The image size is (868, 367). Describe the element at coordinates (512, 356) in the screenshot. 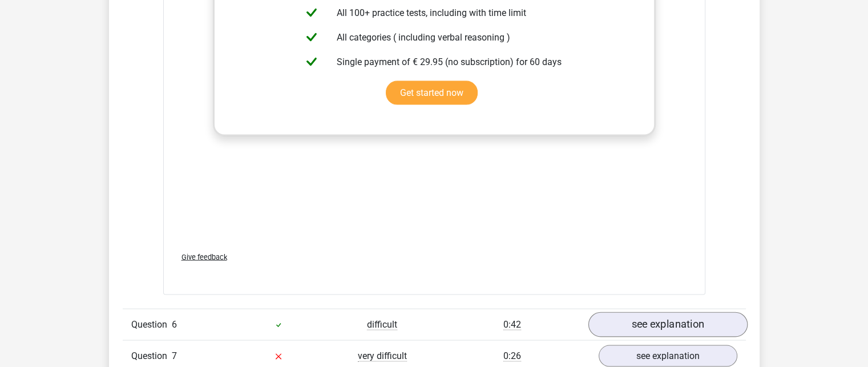

I see `span: 0:26` at that location.